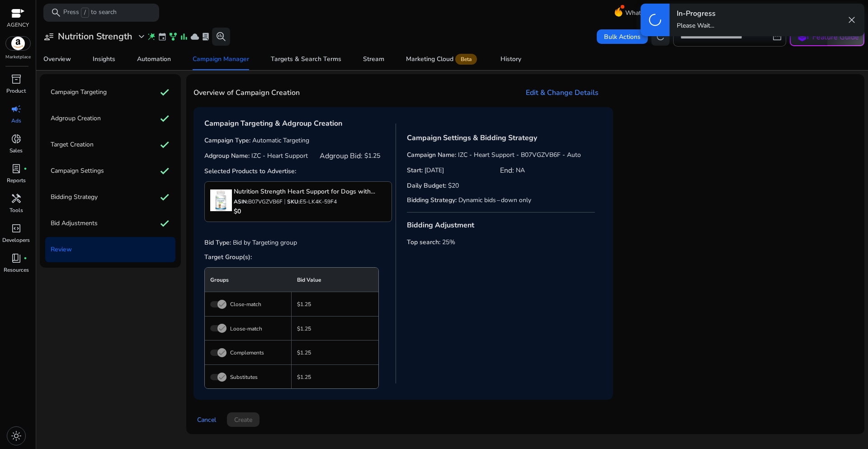 The image size is (868, 449). I want to click on span: Start:, so click(426, 170).